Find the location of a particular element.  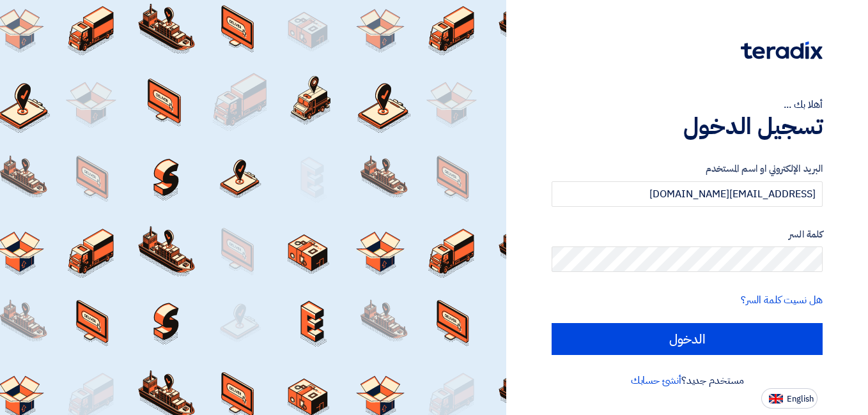

img: Teradix logo is located at coordinates (782, 51).